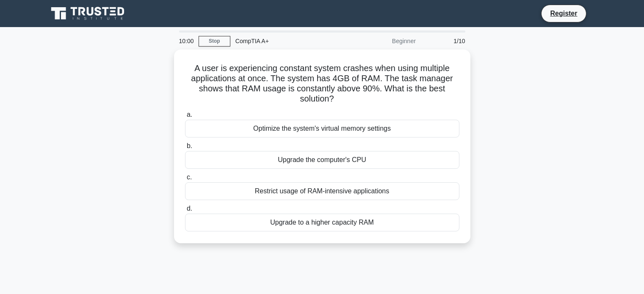 The width and height of the screenshot is (644, 294). I want to click on div: Upgrade the computer's CPU, so click(322, 160).